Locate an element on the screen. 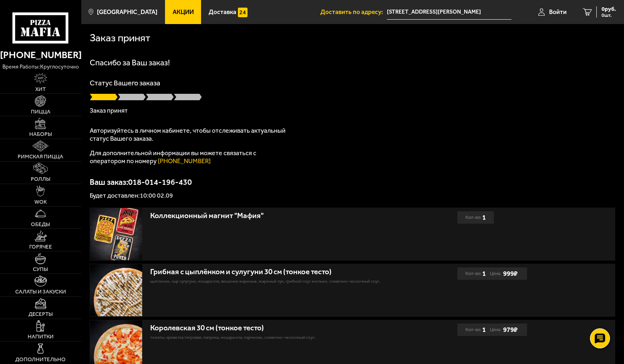 The height and width of the screenshot is (364, 624). b: 979 ₽ is located at coordinates (510, 329).